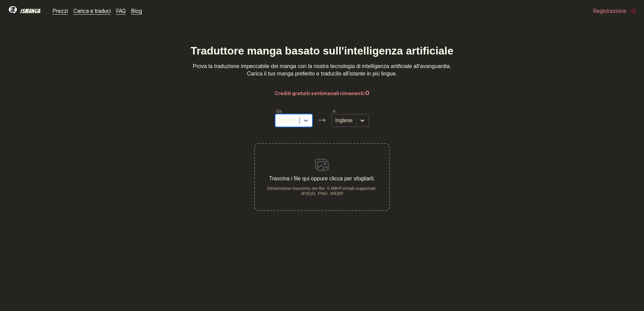 Image resolution: width=644 pixels, height=311 pixels. I want to click on font: IsManga, so click(30, 11).